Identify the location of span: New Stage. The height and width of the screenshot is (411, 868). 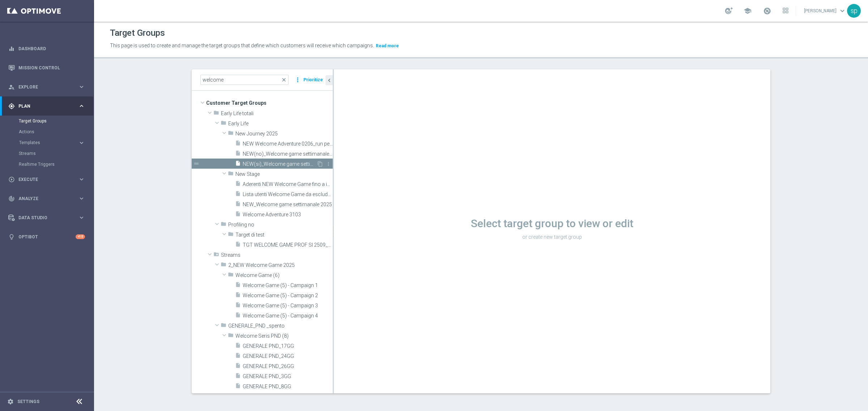
(284, 174).